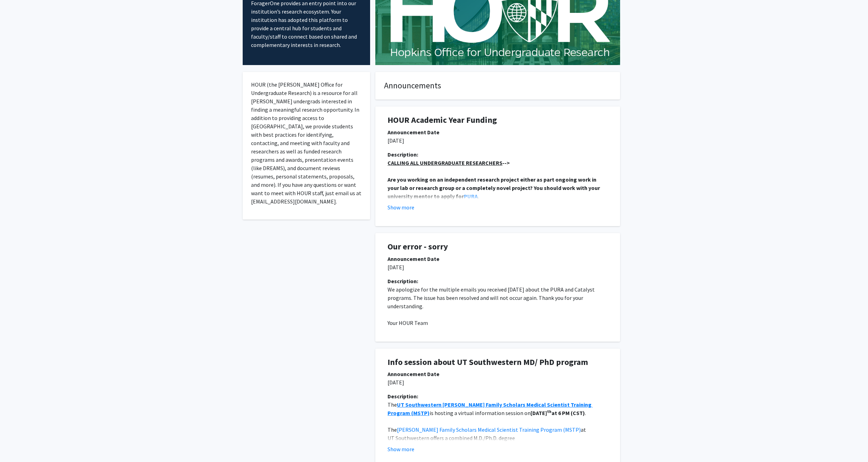  What do you see at coordinates (497, 247) in the screenshot?
I see `h1: Our error - sorry` at bounding box center [497, 247].